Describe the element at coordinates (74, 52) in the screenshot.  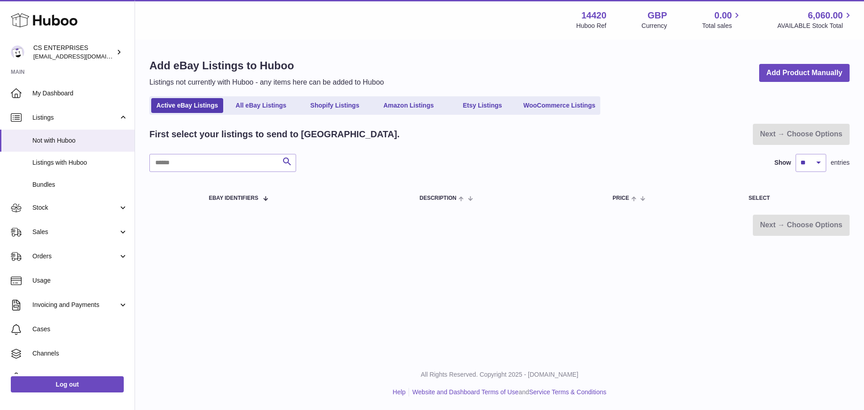
I see `div: CS ENTERPRISES` at that location.